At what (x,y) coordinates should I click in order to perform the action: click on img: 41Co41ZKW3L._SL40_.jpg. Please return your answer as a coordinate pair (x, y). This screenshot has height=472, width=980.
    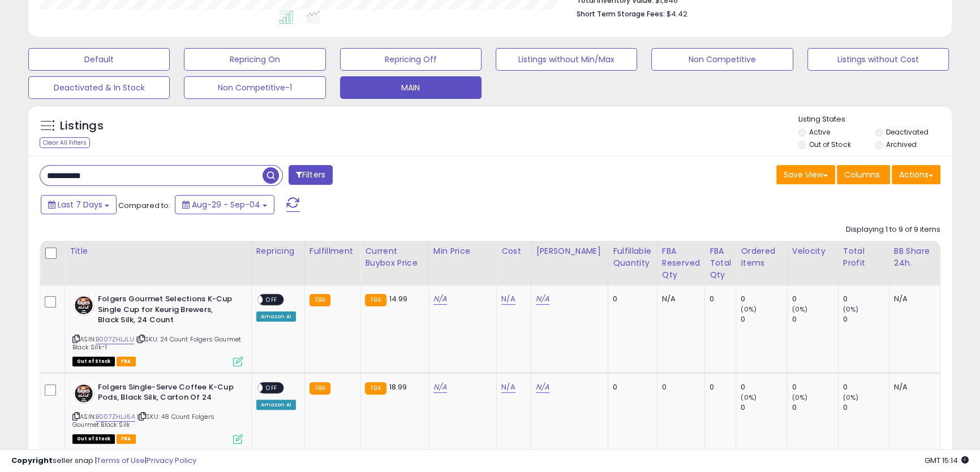
    Looking at the image, I should click on (83, 306).